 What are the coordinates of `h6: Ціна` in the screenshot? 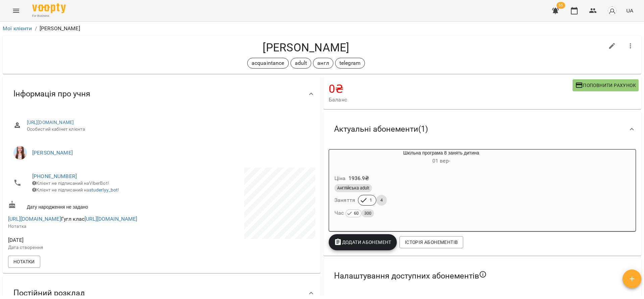 It's located at (340, 178).